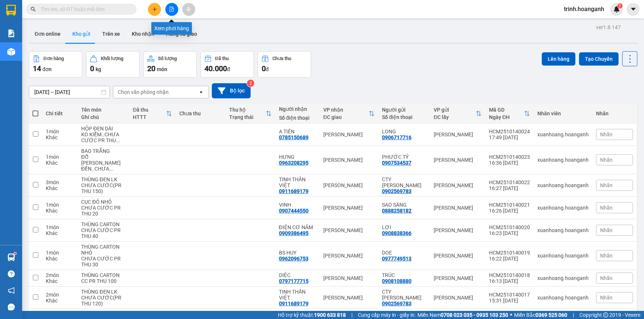  I want to click on div: BAO TRẮNG, so click(103, 151).